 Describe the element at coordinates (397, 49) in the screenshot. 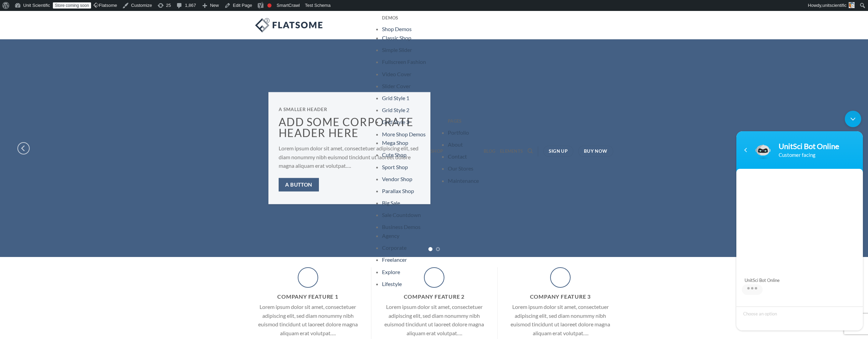

I see `a: Simple Slider` at that location.